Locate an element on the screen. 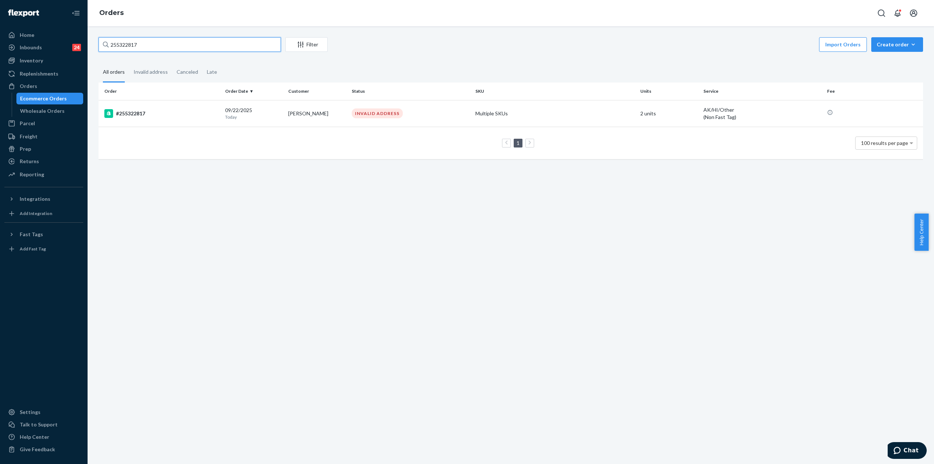 Image resolution: width=934 pixels, height=464 pixels. div: 09/22/2025 is located at coordinates (253, 113).